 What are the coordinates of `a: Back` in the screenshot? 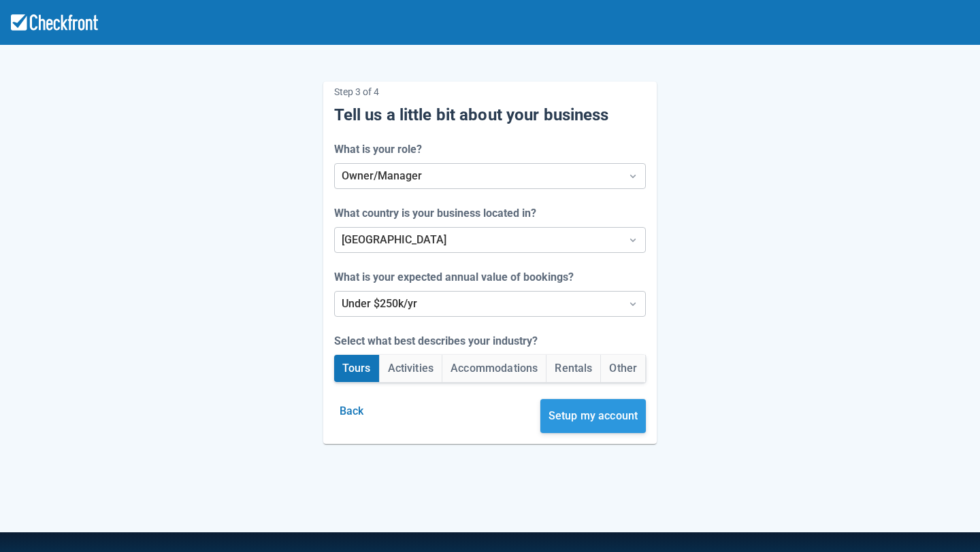 It's located at (352, 411).